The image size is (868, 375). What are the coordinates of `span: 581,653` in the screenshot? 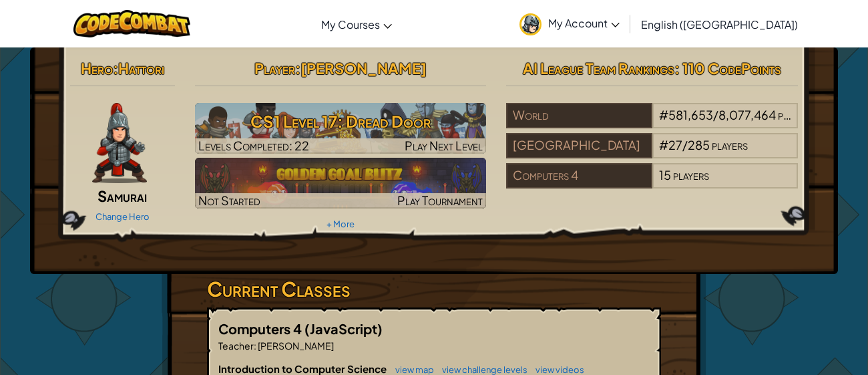 It's located at (690, 114).